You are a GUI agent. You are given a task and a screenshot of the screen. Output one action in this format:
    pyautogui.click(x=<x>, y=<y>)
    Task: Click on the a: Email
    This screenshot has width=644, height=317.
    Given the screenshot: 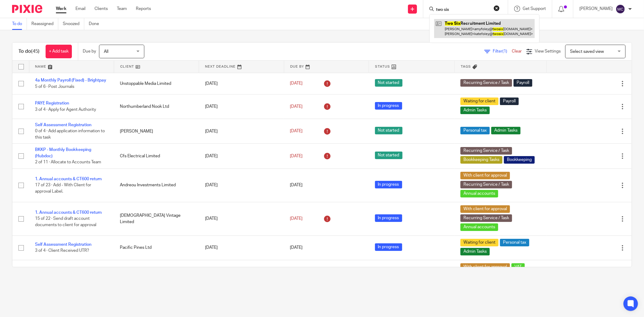 What is the action you would take?
    pyautogui.click(x=80, y=8)
    